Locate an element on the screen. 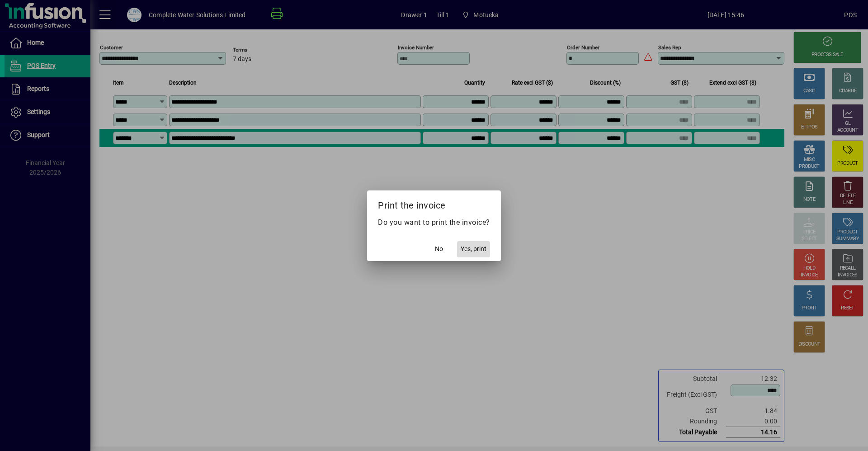  button: No is located at coordinates (439, 249).